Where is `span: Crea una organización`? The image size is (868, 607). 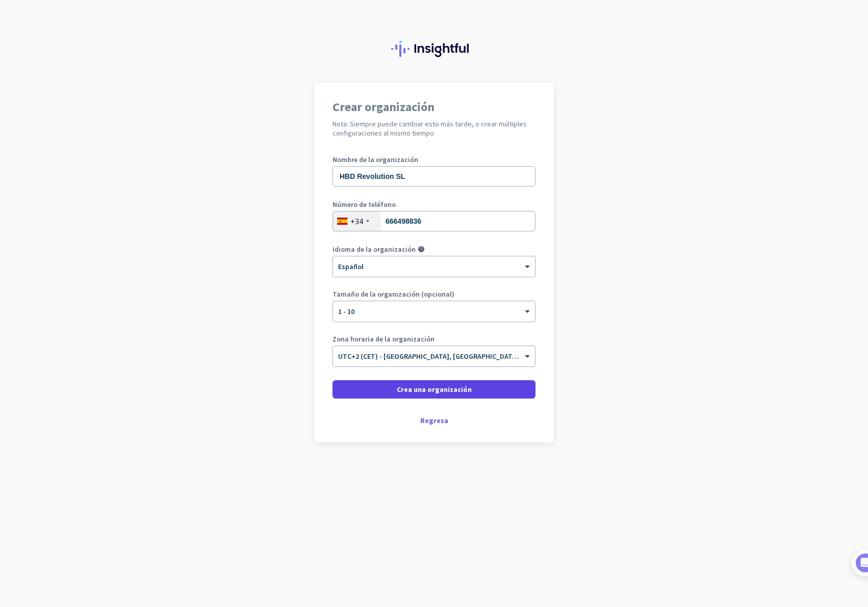 span: Crea una organización is located at coordinates (434, 390).